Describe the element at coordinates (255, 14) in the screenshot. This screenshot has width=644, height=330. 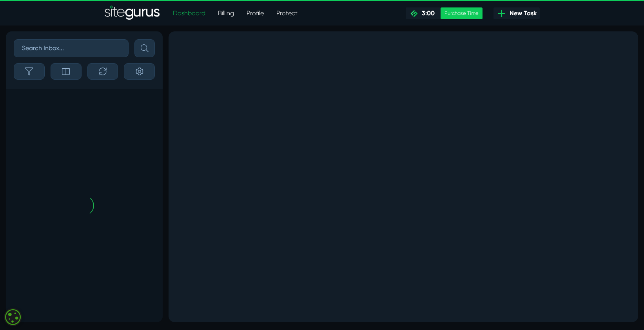
I see `a: Profile` at that location.